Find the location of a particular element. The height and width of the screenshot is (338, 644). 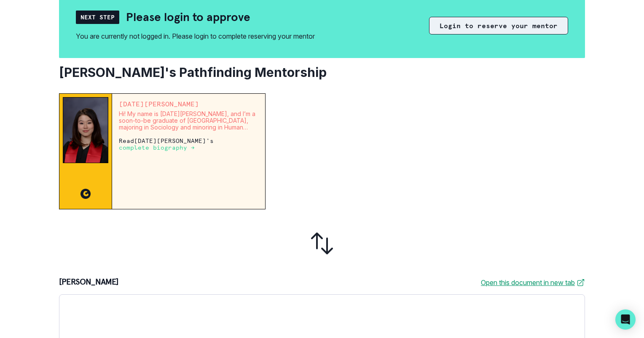

div: You are currently not logged in. Please login to complete reserving your mentor is located at coordinates (195, 36).